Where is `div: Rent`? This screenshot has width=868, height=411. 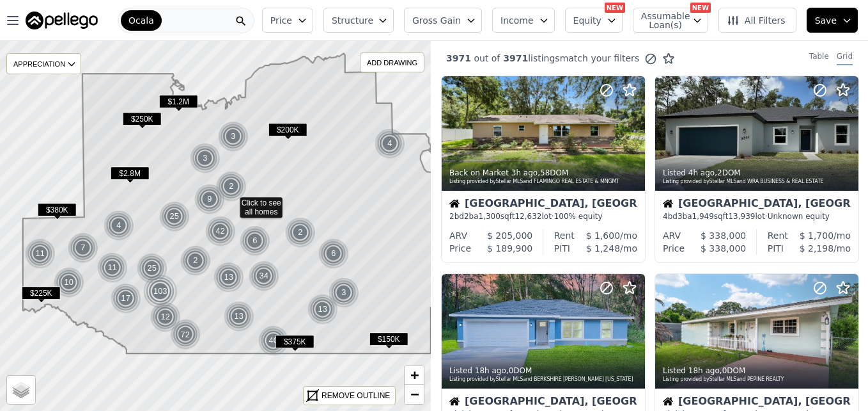
div: Rent is located at coordinates (778, 236).